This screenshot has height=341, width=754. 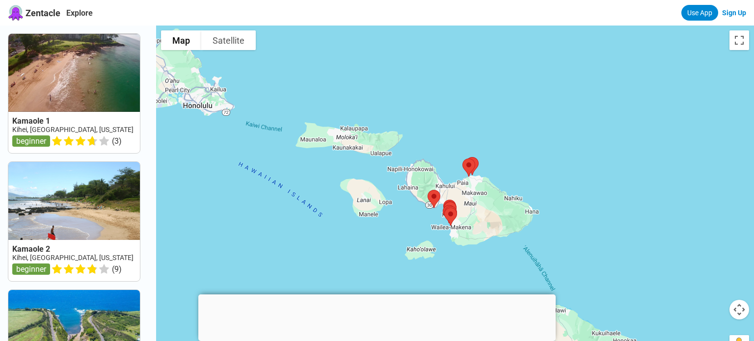 What do you see at coordinates (34, 13) in the screenshot?
I see `a: Zentacle logoZentacle` at bounding box center [34, 13].